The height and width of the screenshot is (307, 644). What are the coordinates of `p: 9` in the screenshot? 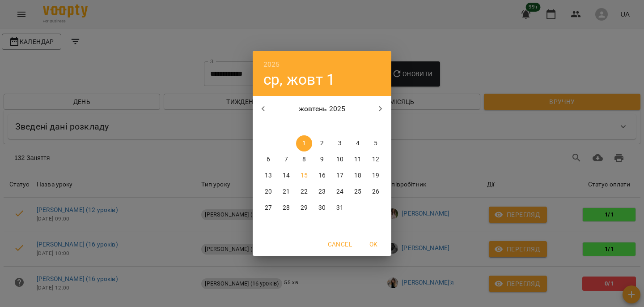 It's located at (322, 159).